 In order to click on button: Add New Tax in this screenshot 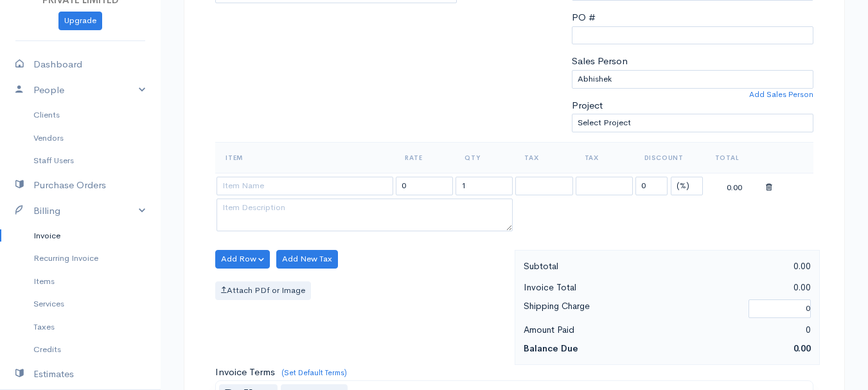, I will do `click(307, 259)`.